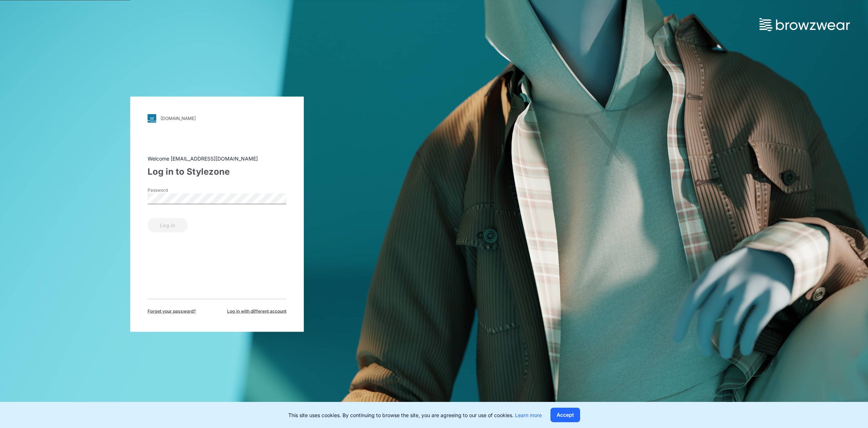 This screenshot has width=868, height=428. Describe the element at coordinates (415, 414) in the screenshot. I see `p: This site uses cookies. By continuing to browse the site, you are agreeing to our use of cookies.` at that location.